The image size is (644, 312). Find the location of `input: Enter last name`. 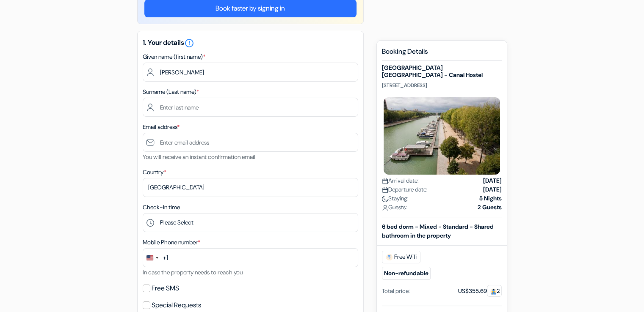

input: Enter last name is located at coordinates (250, 107).